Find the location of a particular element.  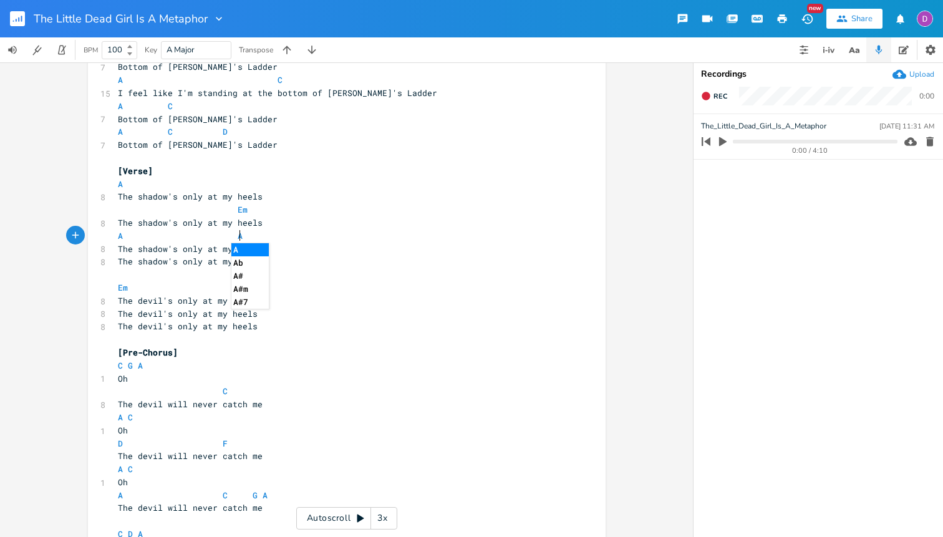

li: A#7 is located at coordinates (250, 302).